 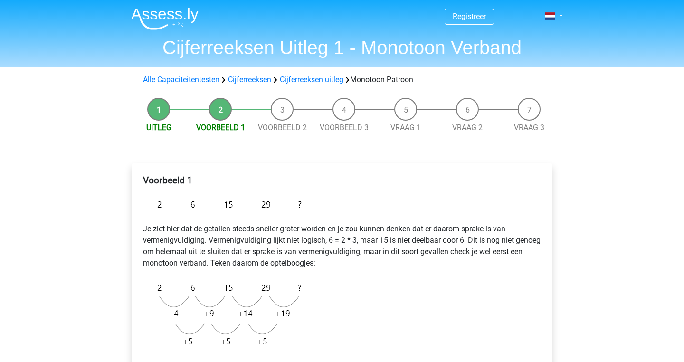 I want to click on img: Assessly, so click(x=165, y=19).